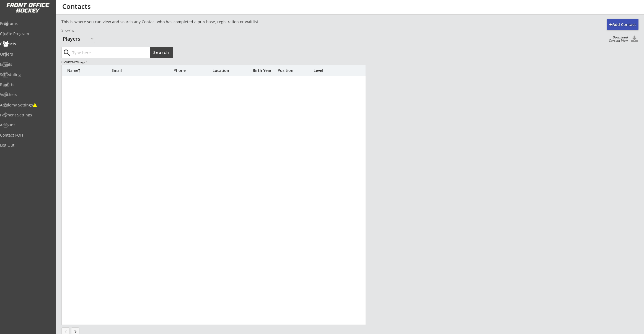 This screenshot has width=644, height=334. What do you see at coordinates (83, 62) in the screenshot?
I see `font: page 1` at bounding box center [83, 62].